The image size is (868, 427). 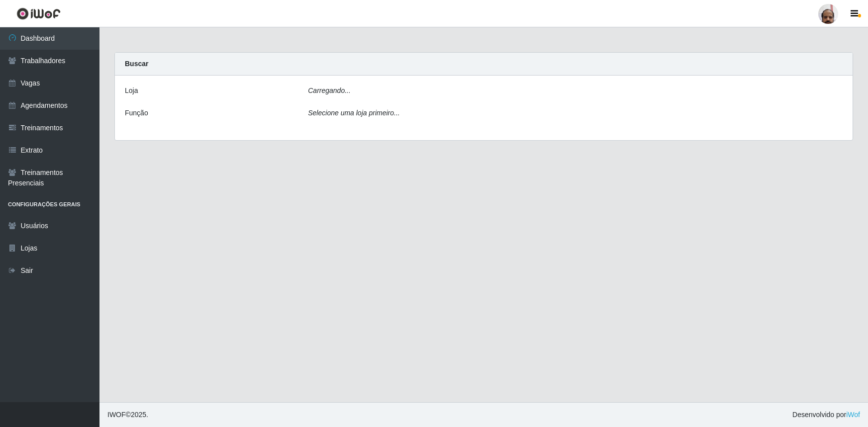 I want to click on span: Desenvolvido por, so click(x=826, y=414).